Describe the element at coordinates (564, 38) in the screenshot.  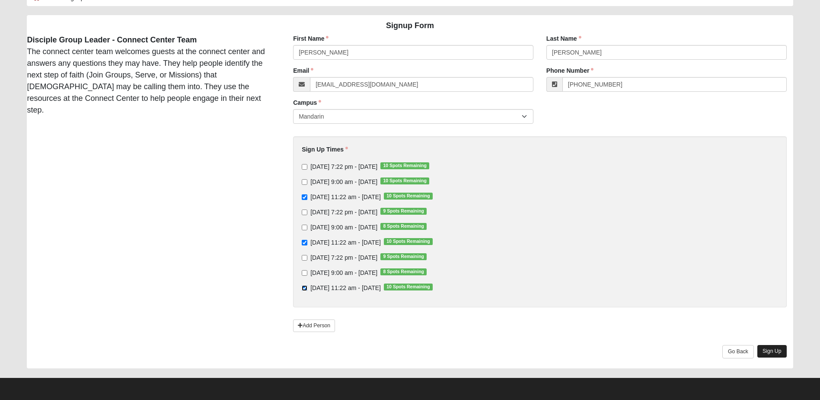
I see `label: Last Name` at that location.